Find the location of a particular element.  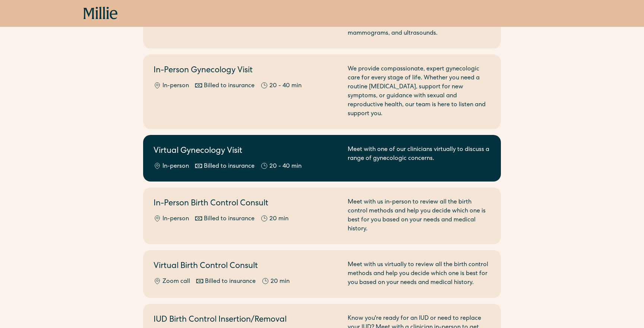

div: Zoom call is located at coordinates (176, 282).